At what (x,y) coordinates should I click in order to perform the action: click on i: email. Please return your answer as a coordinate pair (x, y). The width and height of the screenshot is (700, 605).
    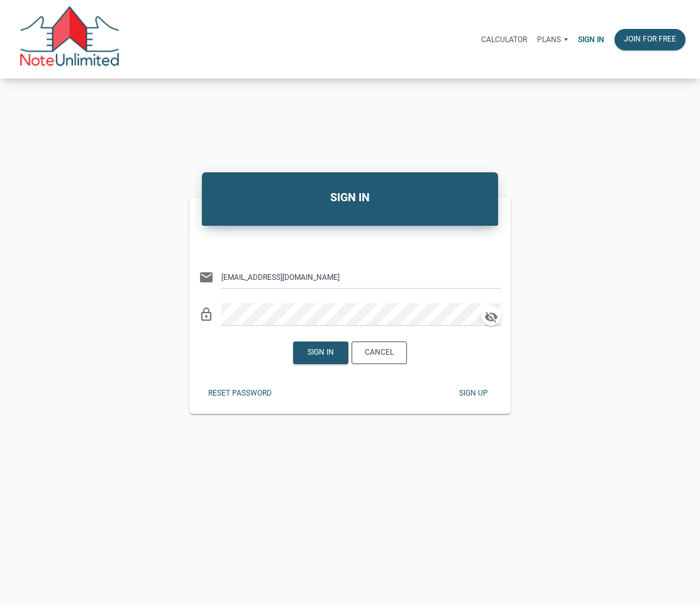
    Looking at the image, I should click on (207, 277).